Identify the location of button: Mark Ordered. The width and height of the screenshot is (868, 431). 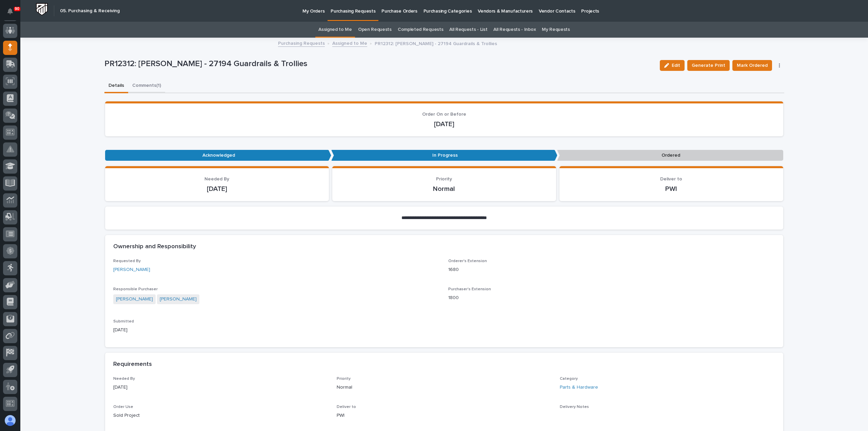
(752, 66).